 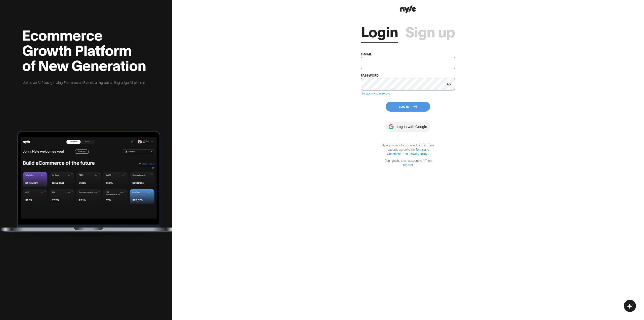 What do you see at coordinates (408, 152) in the screenshot?
I see `a: Terms and Conditions` at bounding box center [408, 152].